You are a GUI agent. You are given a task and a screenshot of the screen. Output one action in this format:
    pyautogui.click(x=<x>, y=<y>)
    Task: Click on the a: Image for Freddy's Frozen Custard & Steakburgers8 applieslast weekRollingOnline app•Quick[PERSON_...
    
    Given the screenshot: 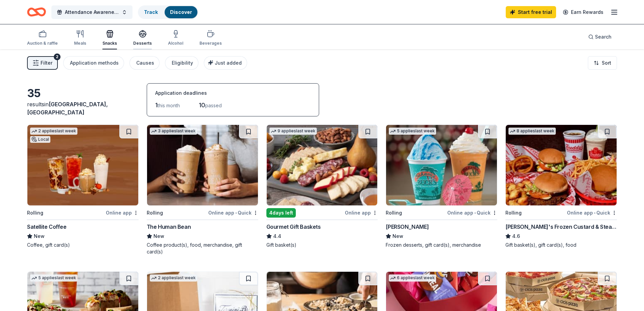 What is the action you would take?
    pyautogui.click(x=561, y=186)
    